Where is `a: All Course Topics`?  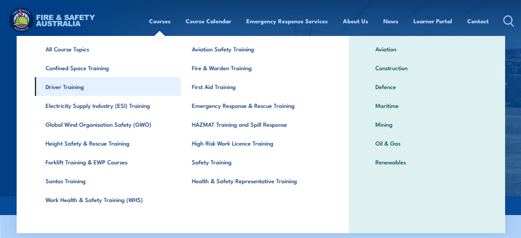 a: All Course Topics is located at coordinates (108, 49).